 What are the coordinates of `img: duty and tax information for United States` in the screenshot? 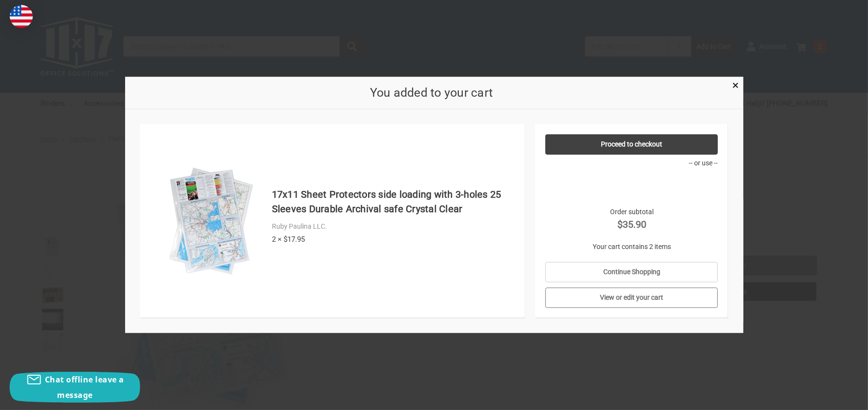 It's located at (21, 17).